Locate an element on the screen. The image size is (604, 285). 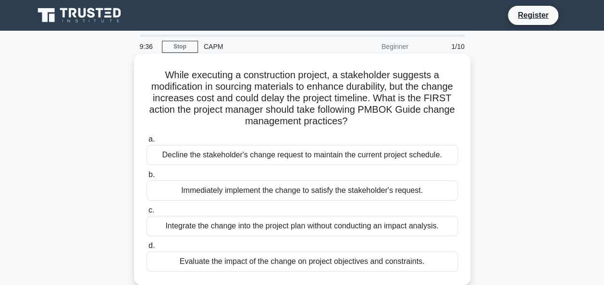
span: c. is located at coordinates (151, 210).